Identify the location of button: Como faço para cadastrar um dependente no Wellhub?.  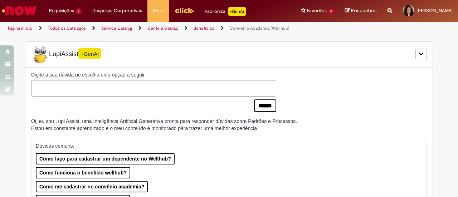
(105, 159).